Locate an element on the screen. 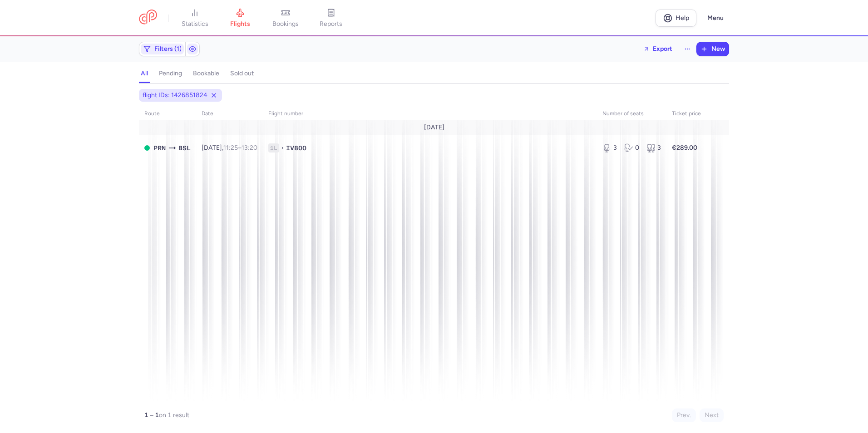 The image size is (868, 433). th: number of seats is located at coordinates (631, 114).